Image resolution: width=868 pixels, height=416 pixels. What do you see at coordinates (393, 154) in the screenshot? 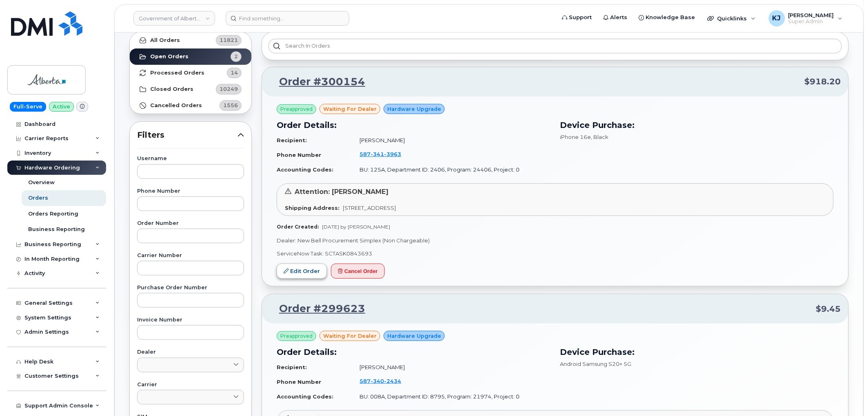
I see `span: 3963` at bounding box center [393, 154].